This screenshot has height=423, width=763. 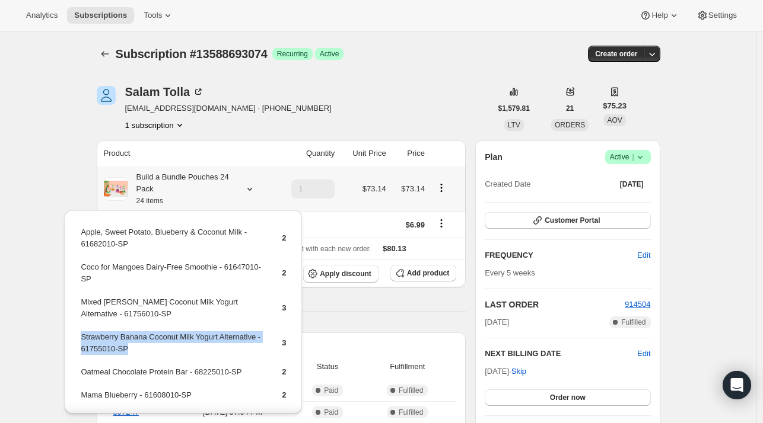 What do you see at coordinates (518, 372) in the screenshot?
I see `span: Skip` at bounding box center [518, 372].